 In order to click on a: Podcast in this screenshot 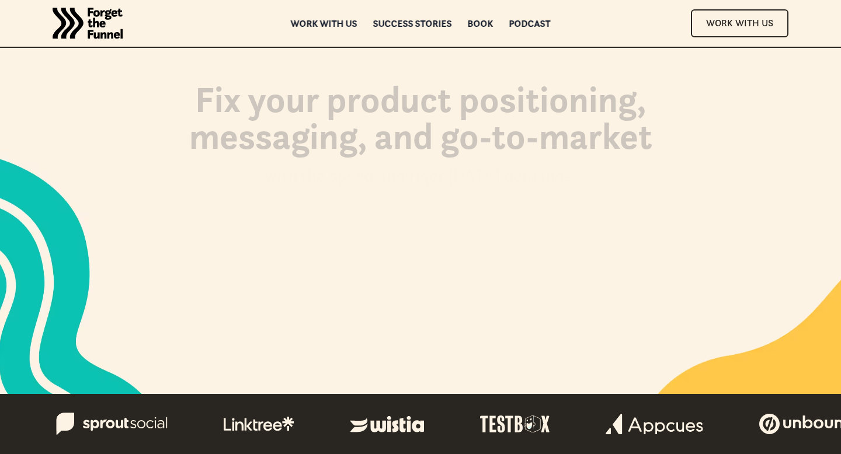, I will do `click(529, 23)`.